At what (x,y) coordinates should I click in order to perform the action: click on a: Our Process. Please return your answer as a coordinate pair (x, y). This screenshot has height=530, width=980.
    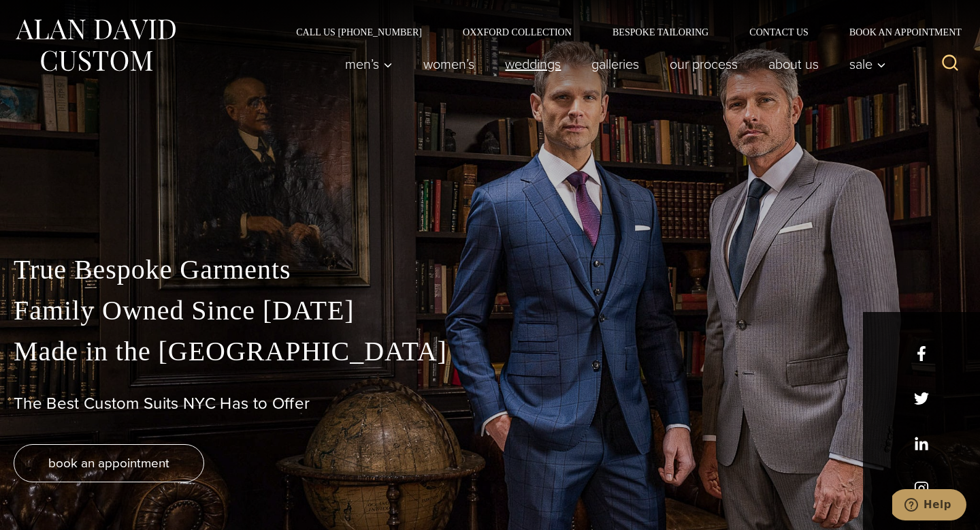
    Looking at the image, I should click on (703, 64).